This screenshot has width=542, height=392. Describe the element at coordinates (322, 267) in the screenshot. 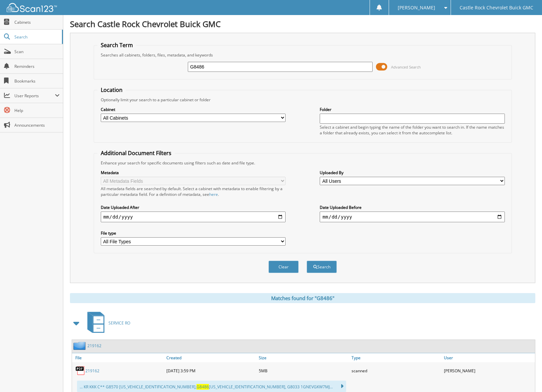

I see `button: Search` at that location.